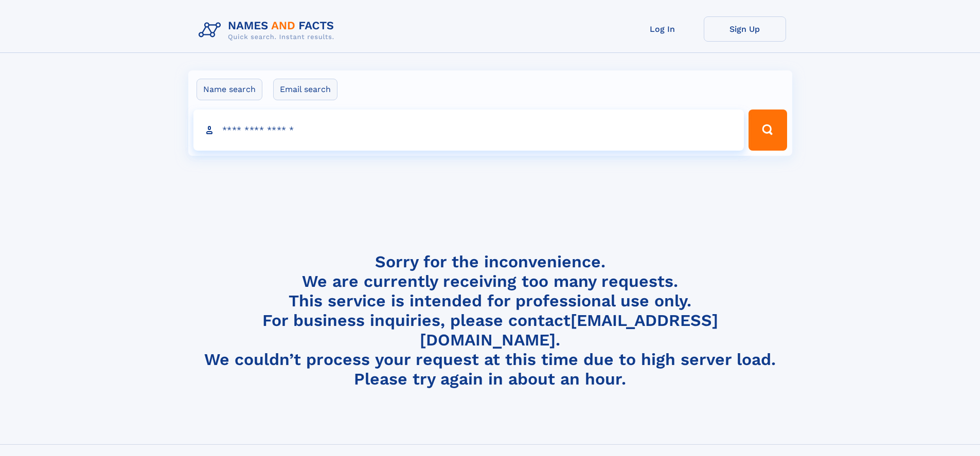  I want to click on button: Search Button, so click(768, 130).